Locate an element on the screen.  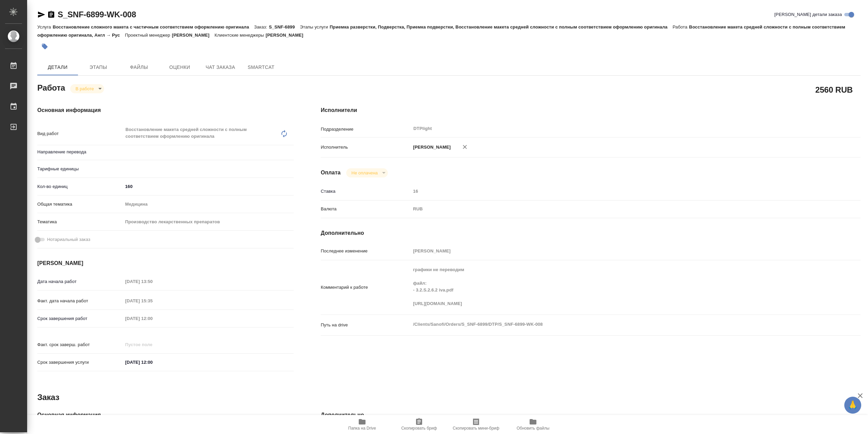
button: Скопировать ссылку для ЯМессенджера is located at coordinates (42, 14).